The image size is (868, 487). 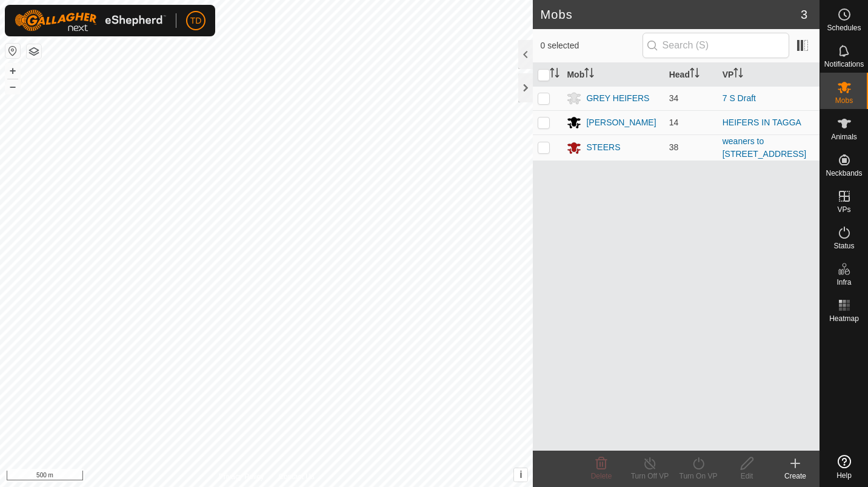 What do you see at coordinates (674, 123) in the screenshot?
I see `span: 14` at bounding box center [674, 123].